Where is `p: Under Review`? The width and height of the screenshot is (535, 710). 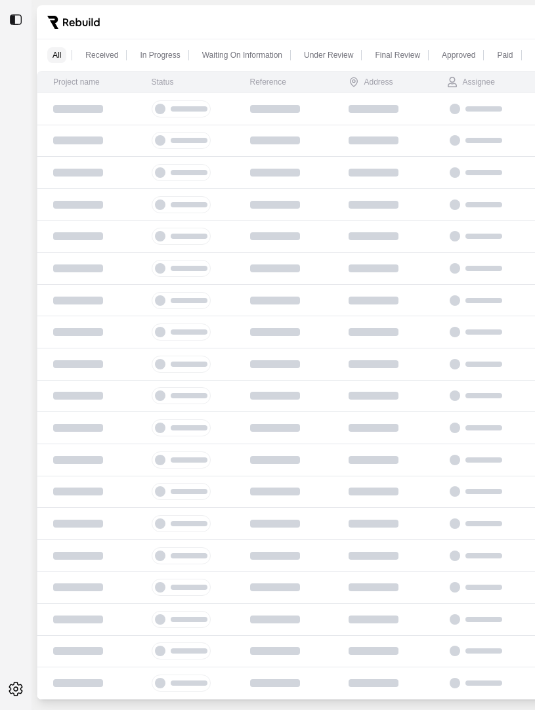
p: Under Review is located at coordinates (328, 55).